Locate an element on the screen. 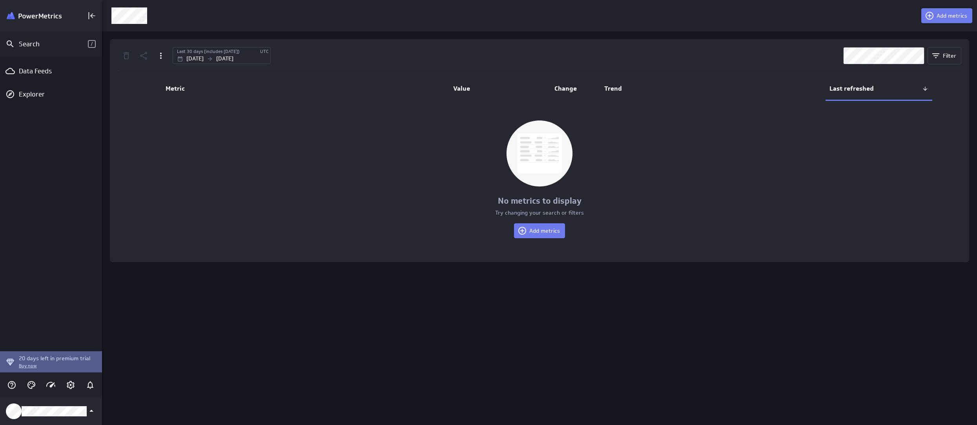 The image size is (977, 425). div: Filter is located at coordinates (945, 56).